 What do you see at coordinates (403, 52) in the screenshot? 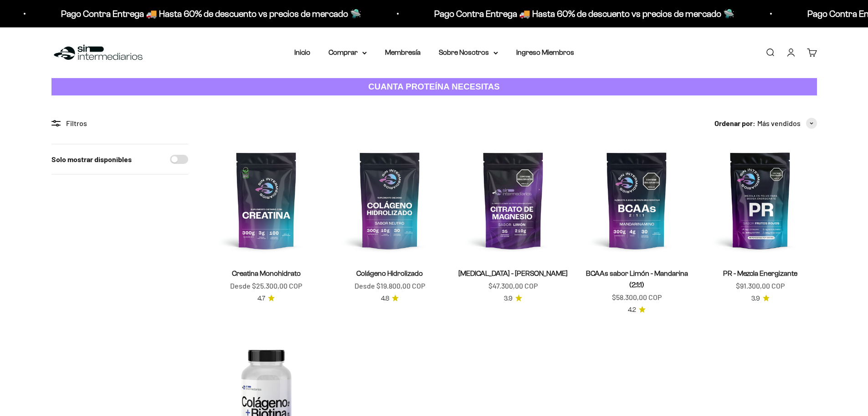
I see `a: Membresía` at bounding box center [403, 52].